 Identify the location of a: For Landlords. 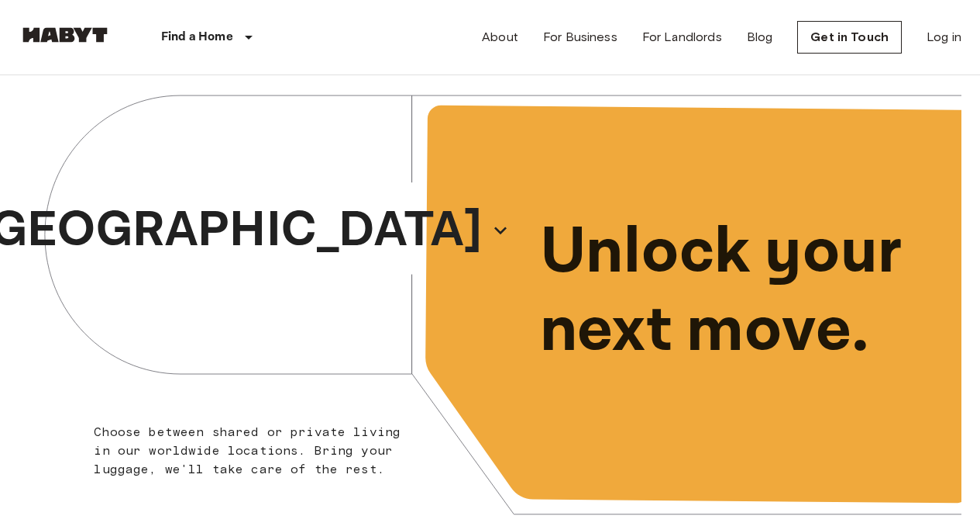
(682, 37).